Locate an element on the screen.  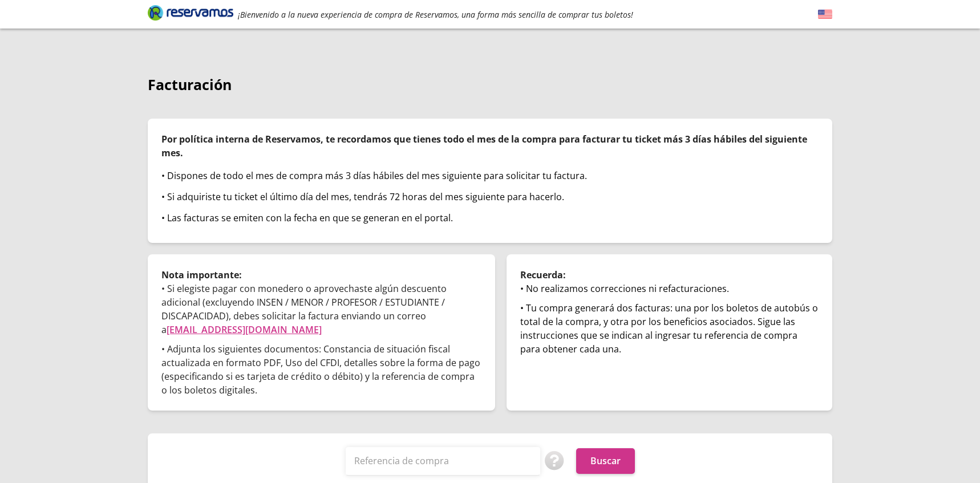
button: Buscar is located at coordinates (605, 461).